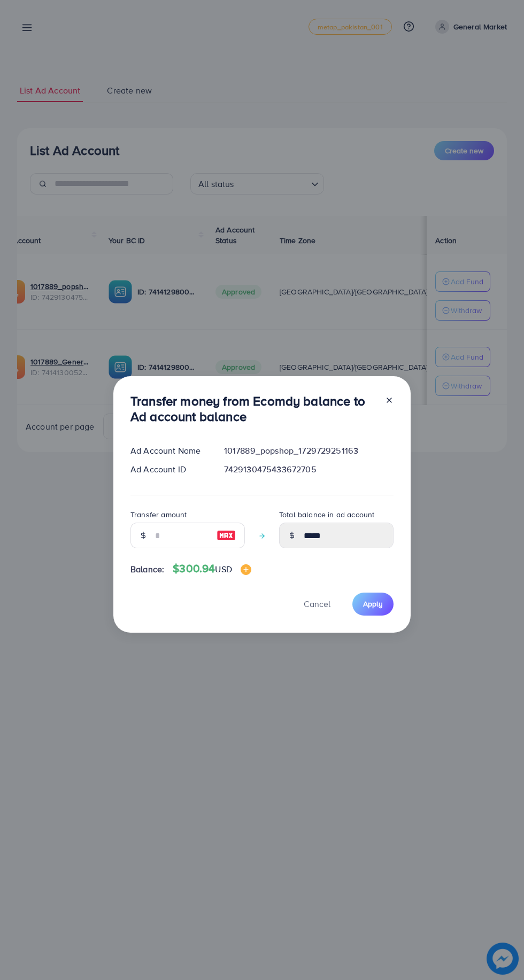  What do you see at coordinates (147, 570) in the screenshot?
I see `span: Balance:` at bounding box center [147, 570].